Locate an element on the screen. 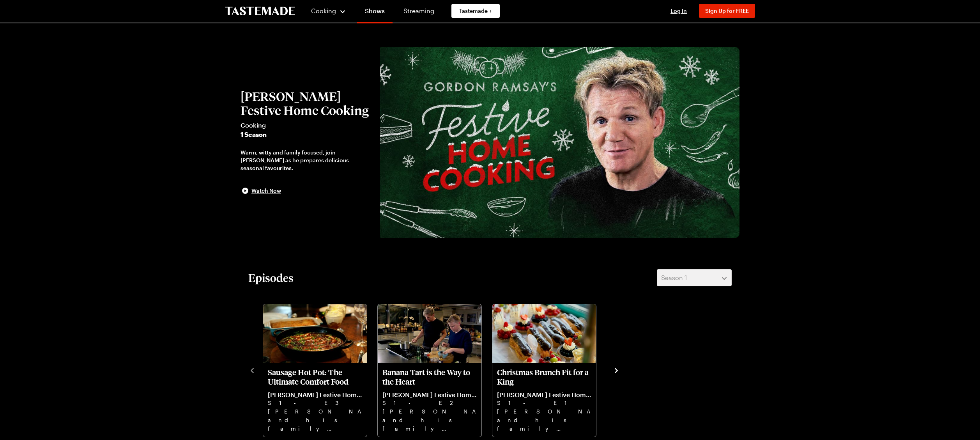  a: Tastemade + is located at coordinates (475, 11).